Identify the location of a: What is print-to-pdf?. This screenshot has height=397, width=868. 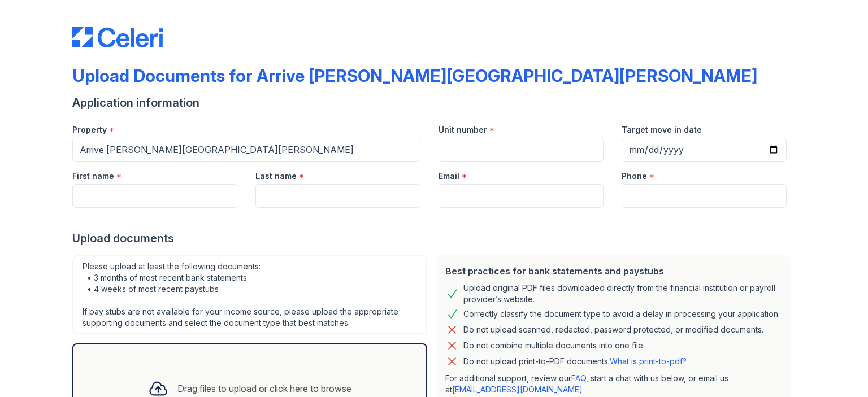
(648, 361).